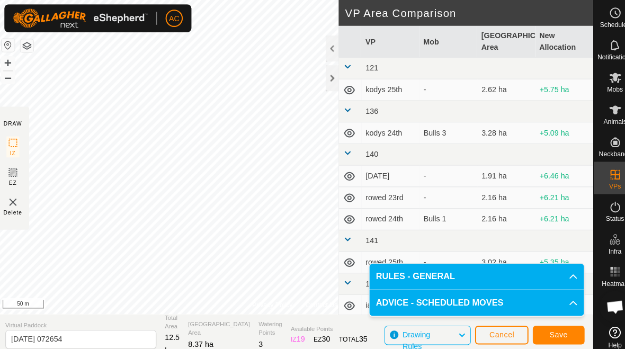  What do you see at coordinates (603, 88) in the screenshot?
I see `span: Mobs` at bounding box center [603, 88].